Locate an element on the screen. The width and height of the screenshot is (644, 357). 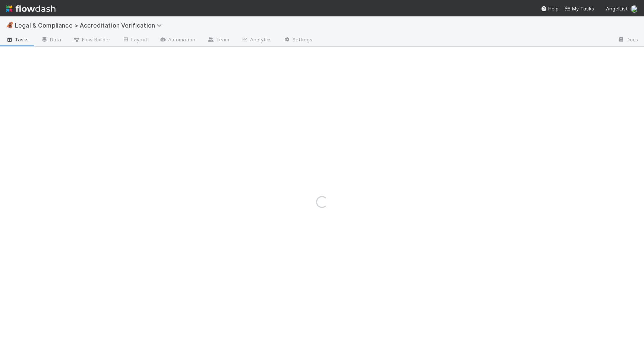
span: Flow Builder is located at coordinates (92, 40).